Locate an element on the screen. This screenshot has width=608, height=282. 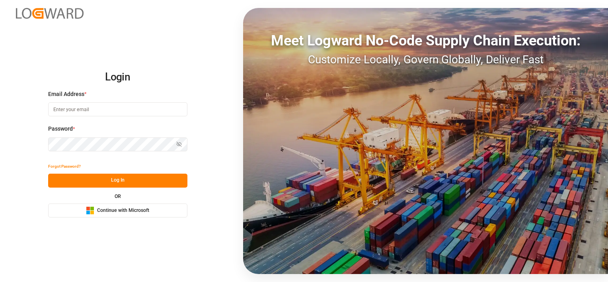
button: Log In is located at coordinates (118, 180).